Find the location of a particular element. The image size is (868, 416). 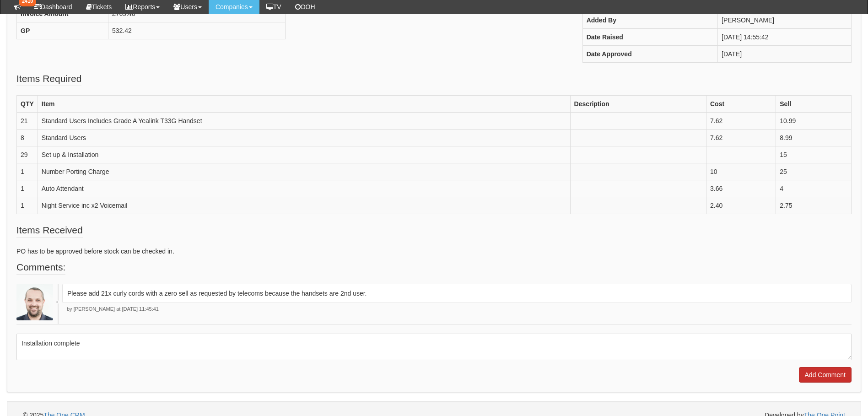

td: Standard Users Includes Grade A Yealink T33G Handset is located at coordinates (304, 121).